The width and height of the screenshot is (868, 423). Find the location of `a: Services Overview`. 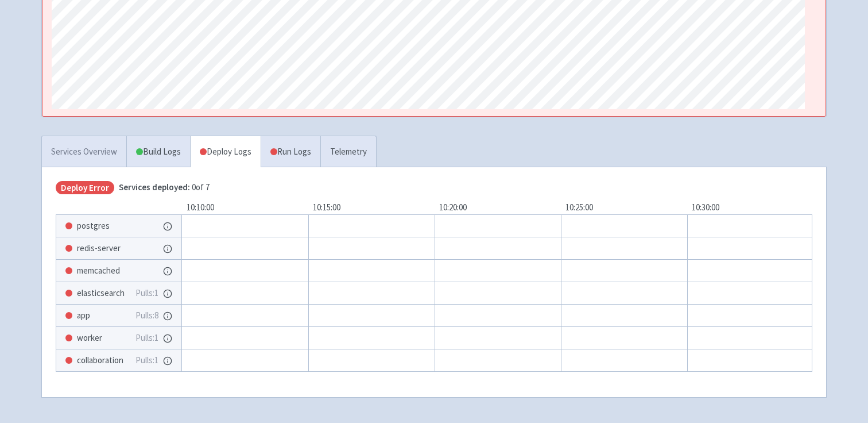

a: Services Overview is located at coordinates (83, 151).